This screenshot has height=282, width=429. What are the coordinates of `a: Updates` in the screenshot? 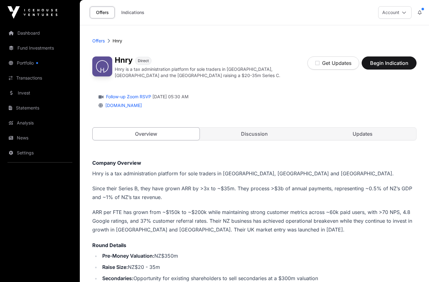 It's located at (362, 134).